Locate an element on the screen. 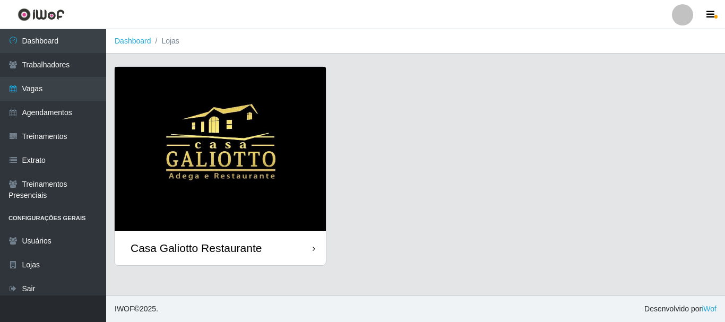 The width and height of the screenshot is (725, 322). img: cardImg is located at coordinates (220, 149).